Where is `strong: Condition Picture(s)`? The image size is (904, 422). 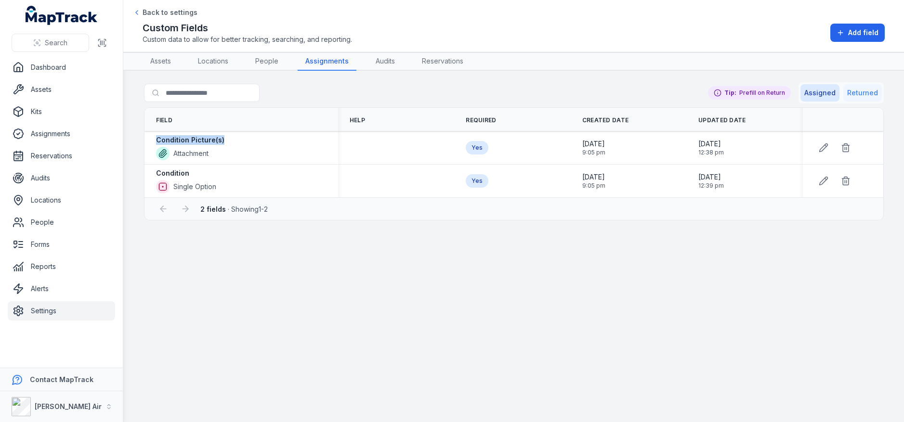
strong: Condition Picture(s) is located at coordinates (190, 140).